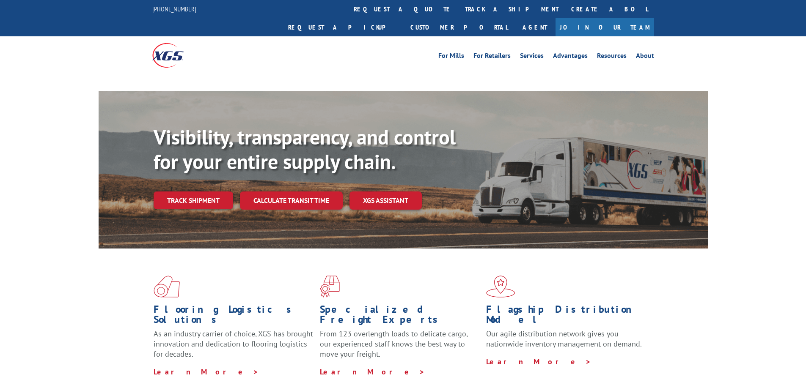 This screenshot has width=806, height=385. I want to click on span: Our agile distribution network gives you nationwide inventory management on demand., so click(564, 339).